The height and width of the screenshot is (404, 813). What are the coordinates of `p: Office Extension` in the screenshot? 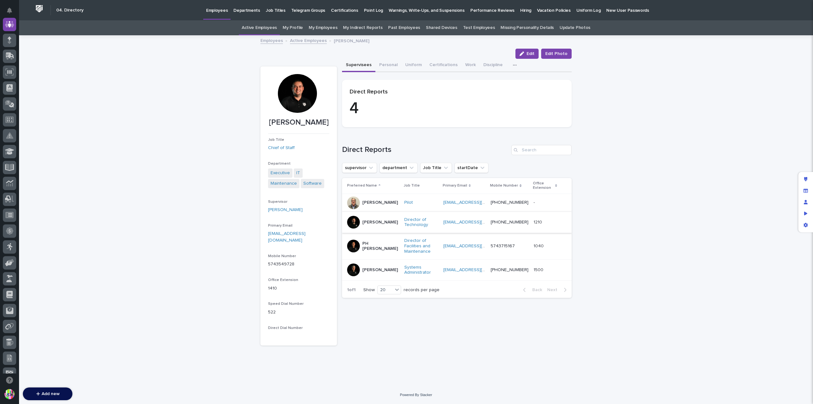 It's located at (543, 185).